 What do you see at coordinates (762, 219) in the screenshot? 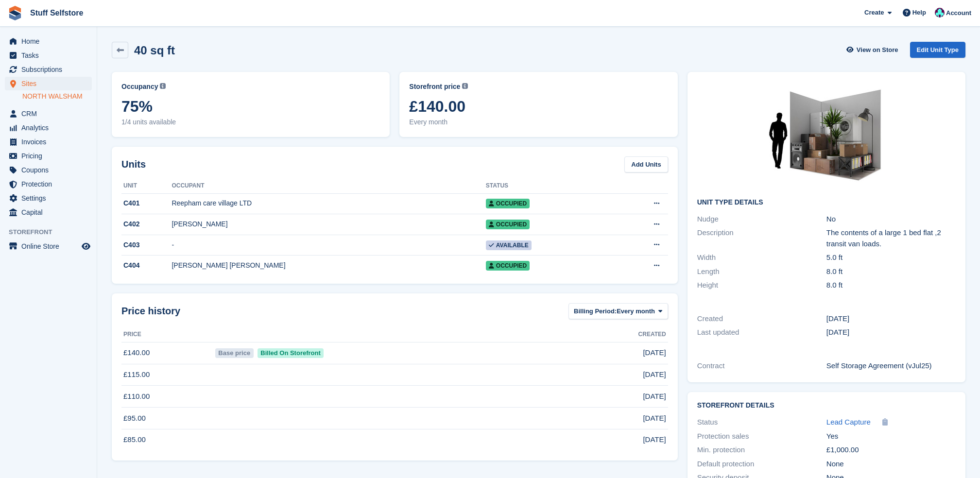
I see `div: Nudge` at bounding box center [762, 219].